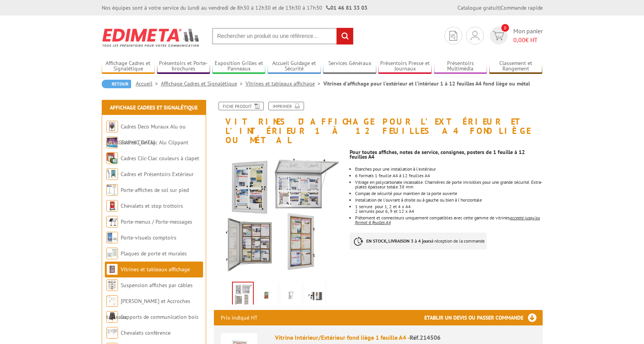 This screenshot has height=344, width=644. Describe the element at coordinates (522, 8) in the screenshot. I see `a: Commande rapide` at that location.